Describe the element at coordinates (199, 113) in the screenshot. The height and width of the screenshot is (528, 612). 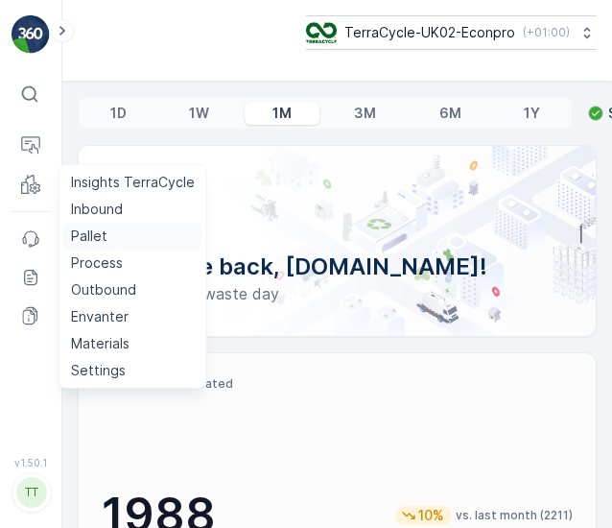
I see `p: 1W` at that location.